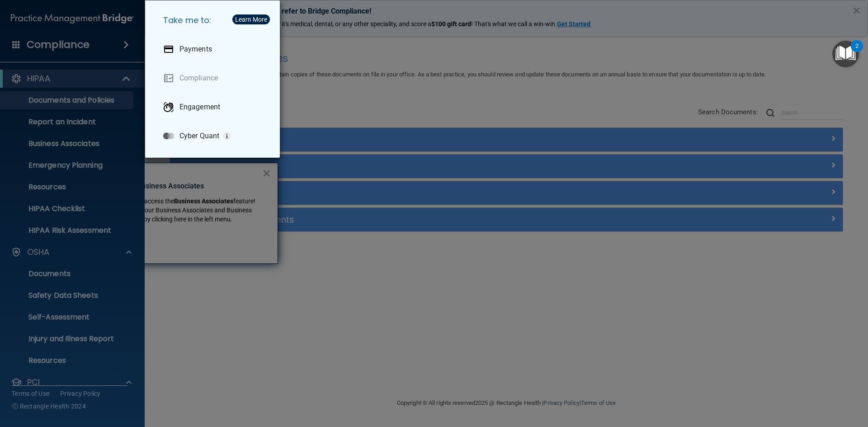  I want to click on a: Payments, so click(214, 49).